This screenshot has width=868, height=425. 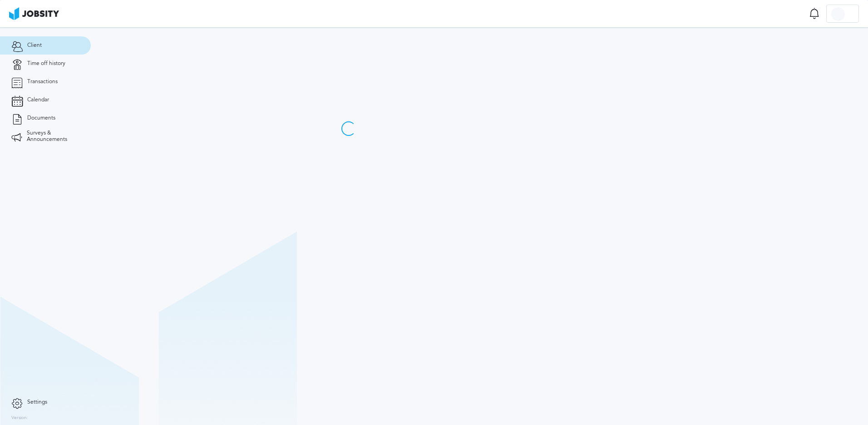 What do you see at coordinates (34, 46) in the screenshot?
I see `span: Client` at bounding box center [34, 46].